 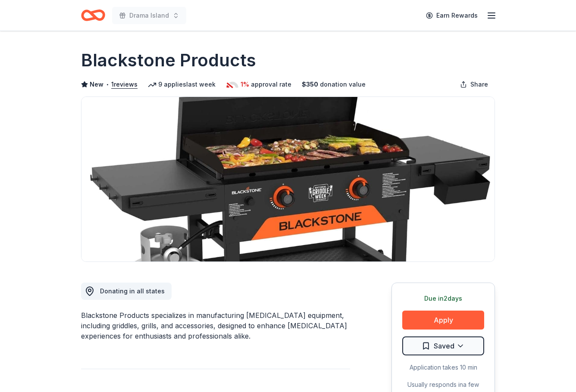 What do you see at coordinates (93, 15) in the screenshot?
I see `a: Home` at bounding box center [93, 15].